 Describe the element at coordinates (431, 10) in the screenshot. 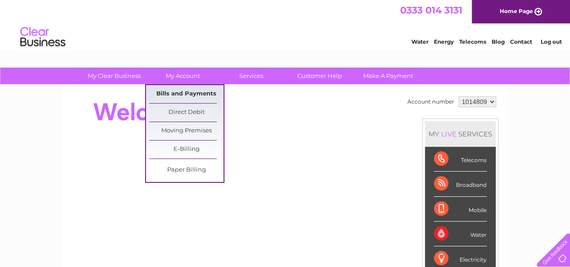

I see `a: 0333 014 3131` at that location.